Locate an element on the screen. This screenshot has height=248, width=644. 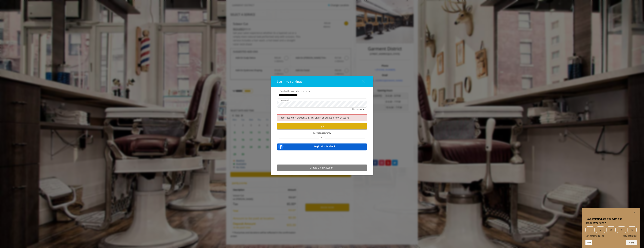
button: close dialog is located at coordinates (361, 82).